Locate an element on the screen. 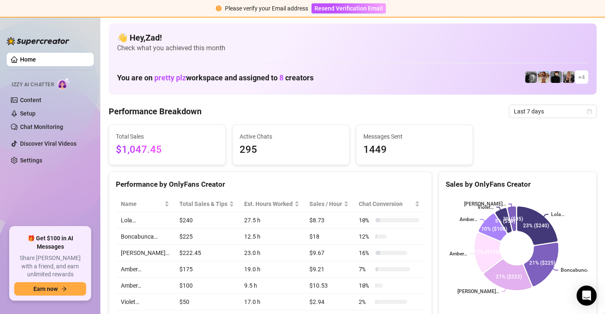  td: $50 is located at coordinates (207, 302).